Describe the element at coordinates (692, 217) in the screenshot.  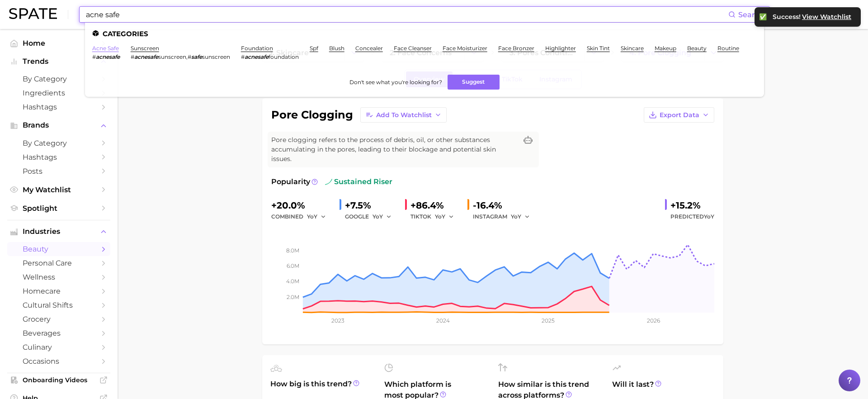
I see `span: Predicted` at that location.